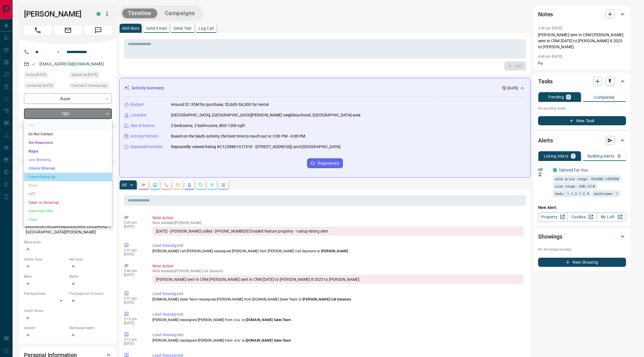 This screenshot has height=357, width=644. Describe the element at coordinates (68, 168) in the screenshot. I see `li: Criteria Obtained` at that location.